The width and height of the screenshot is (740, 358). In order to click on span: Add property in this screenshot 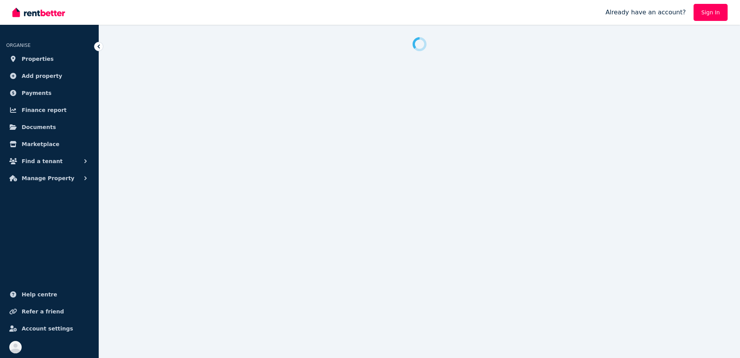, I will do `click(42, 76)`.